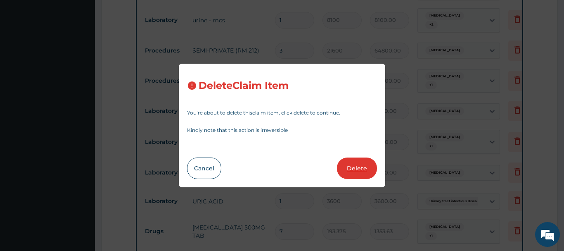  I want to click on button: Cancel, so click(204, 168).